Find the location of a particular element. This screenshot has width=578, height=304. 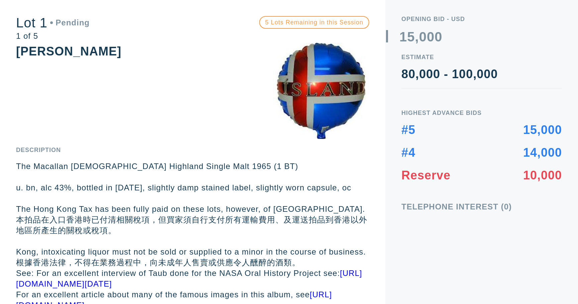

p: 本拍品在入口香港時已付清相關稅項，但買家須自行支付所有運輸費用、及運送拍品到香港以外地區所產生的關稅或稅項。 is located at coordinates (193, 225).